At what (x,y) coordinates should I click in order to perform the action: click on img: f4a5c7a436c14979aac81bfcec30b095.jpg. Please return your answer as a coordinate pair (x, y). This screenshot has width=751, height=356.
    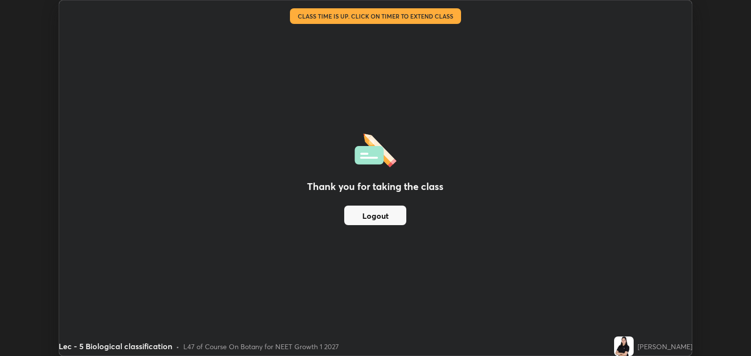
    Looking at the image, I should click on (624, 346).